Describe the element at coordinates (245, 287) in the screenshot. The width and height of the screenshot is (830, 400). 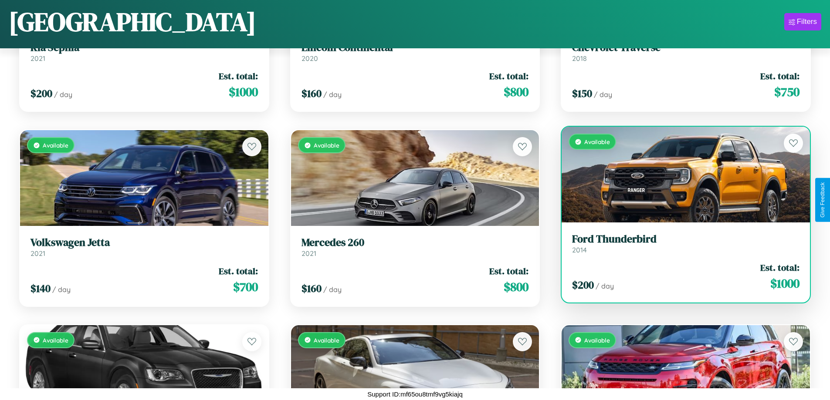
I see `span: $ 700` at that location.